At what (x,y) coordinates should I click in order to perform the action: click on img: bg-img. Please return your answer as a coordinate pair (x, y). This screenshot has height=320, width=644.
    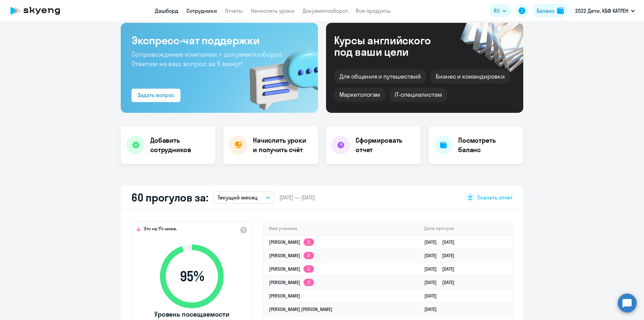
    Looking at the image, I should click on (279, 75).